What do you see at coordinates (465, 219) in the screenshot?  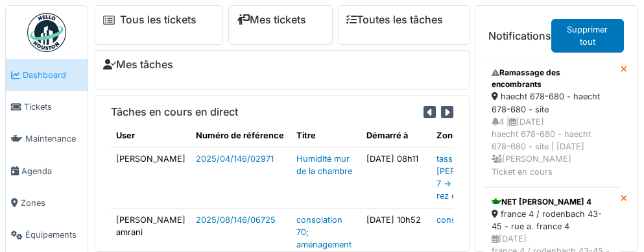 I see `a: consolation 70` at bounding box center [465, 219].